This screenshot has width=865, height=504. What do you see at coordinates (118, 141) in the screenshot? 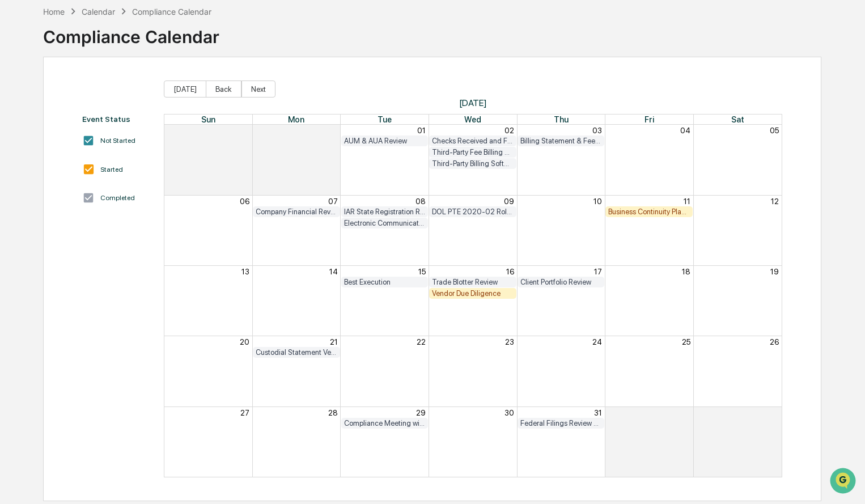
I see `div: Not Started` at bounding box center [118, 141].